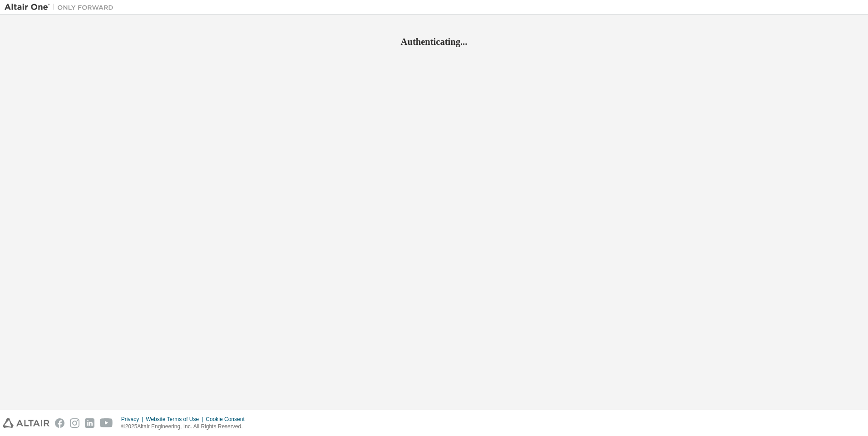 The width and height of the screenshot is (868, 436). Describe the element at coordinates (434, 42) in the screenshot. I see `h2: Authenticating...` at that location.